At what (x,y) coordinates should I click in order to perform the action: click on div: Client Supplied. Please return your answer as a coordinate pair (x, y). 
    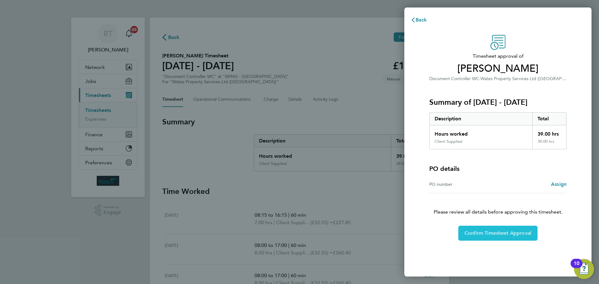
    Looking at the image, I should click on (448, 142).